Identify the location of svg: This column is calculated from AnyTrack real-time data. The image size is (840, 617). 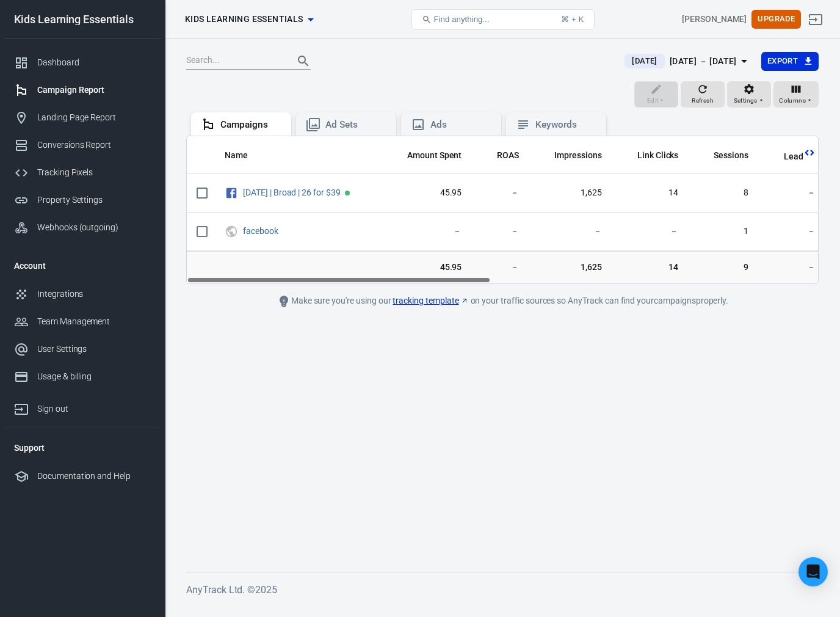
(809, 153).